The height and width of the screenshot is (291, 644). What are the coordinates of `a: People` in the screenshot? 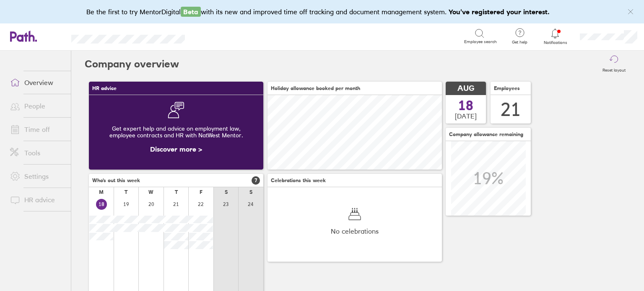 It's located at (37, 106).